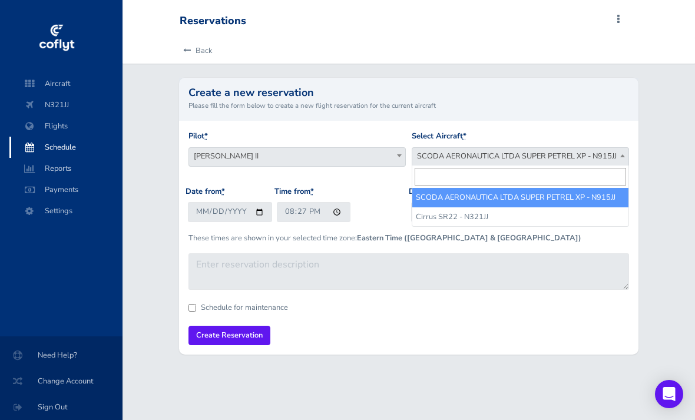 The width and height of the screenshot is (695, 420). I want to click on p: These times are shown in your selected time zone:, so click(409, 238).